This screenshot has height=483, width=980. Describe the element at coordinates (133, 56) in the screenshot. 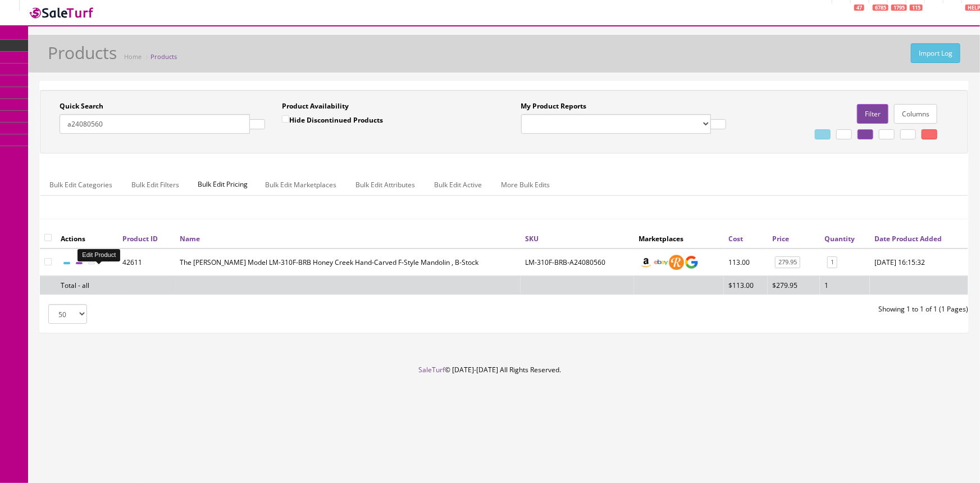

I see `a: Home` at that location.